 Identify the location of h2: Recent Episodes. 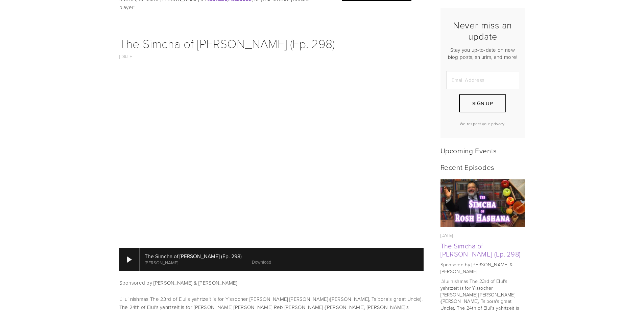
(483, 167).